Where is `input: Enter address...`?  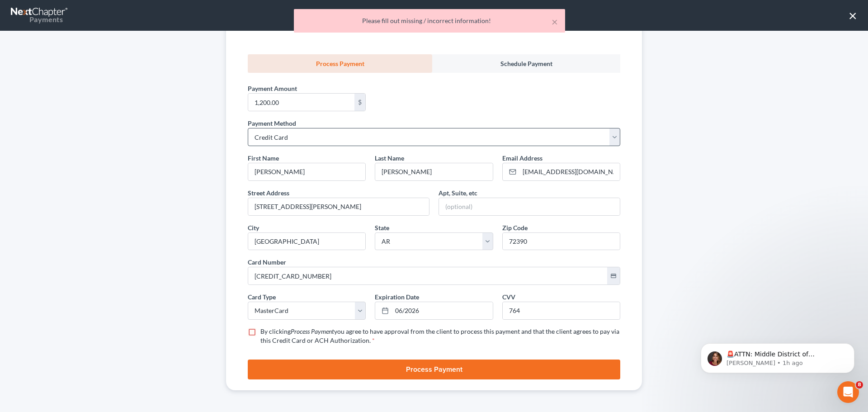 input: Enter address... is located at coordinates (339, 207).